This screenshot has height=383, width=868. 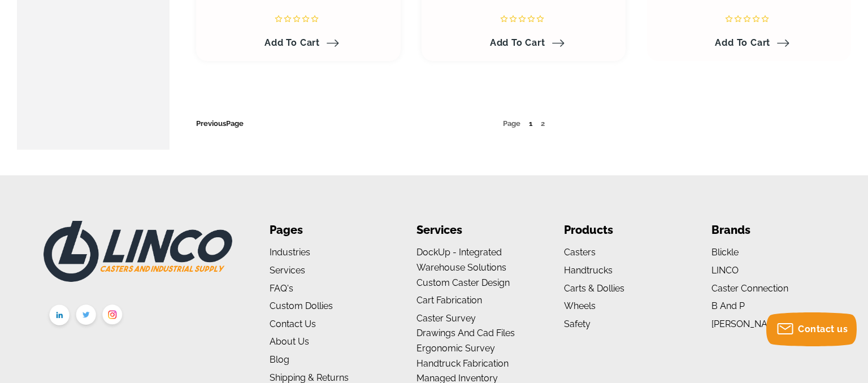 What do you see at coordinates (86, 316) in the screenshot?
I see `img: twitter.png` at bounding box center [86, 316].